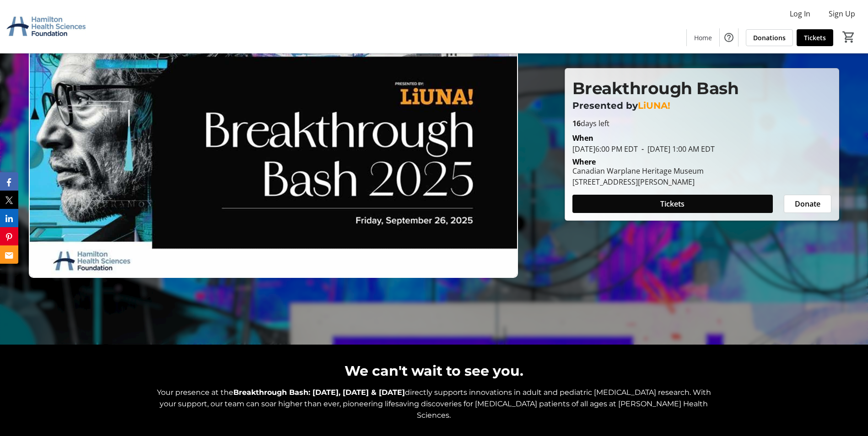  Describe the element at coordinates (703, 37) in the screenshot. I see `a: Home` at that location.